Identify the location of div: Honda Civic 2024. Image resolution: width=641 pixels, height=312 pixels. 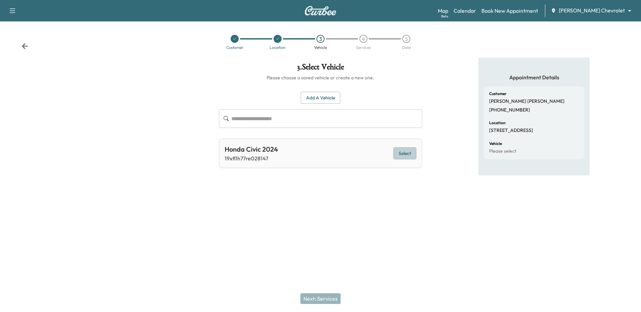
(251, 149).